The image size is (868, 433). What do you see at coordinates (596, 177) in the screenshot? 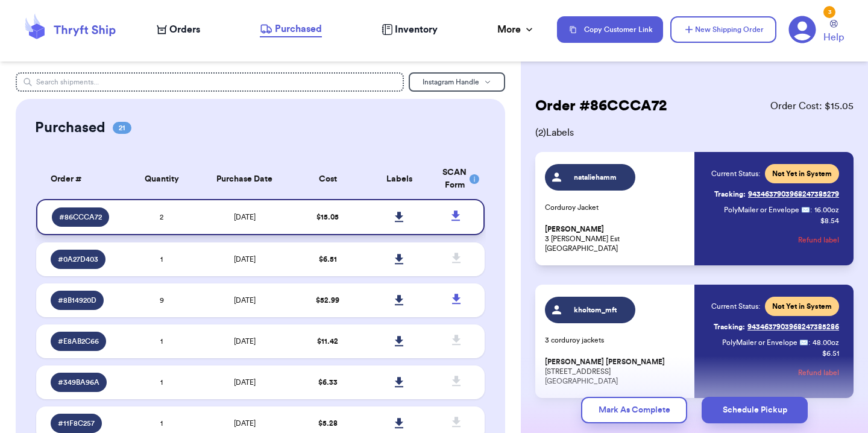
I see `span: nataliehamm` at bounding box center [596, 177].